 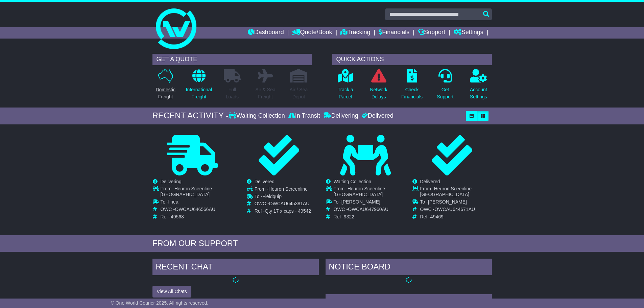 What do you see at coordinates (341, 116) in the screenshot?
I see `div: Delivering` at bounding box center [341, 116].